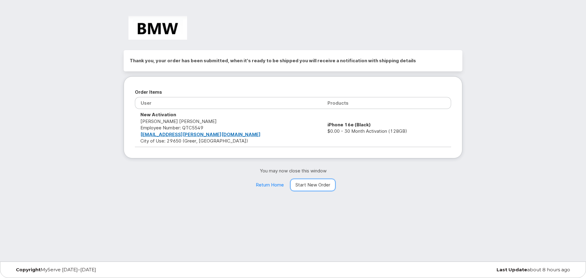 The width and height of the screenshot is (586, 278). I want to click on h2: Thank you, your order has been submitted, when it's ready to be shipped you will receive a notifi..., so click(293, 61).